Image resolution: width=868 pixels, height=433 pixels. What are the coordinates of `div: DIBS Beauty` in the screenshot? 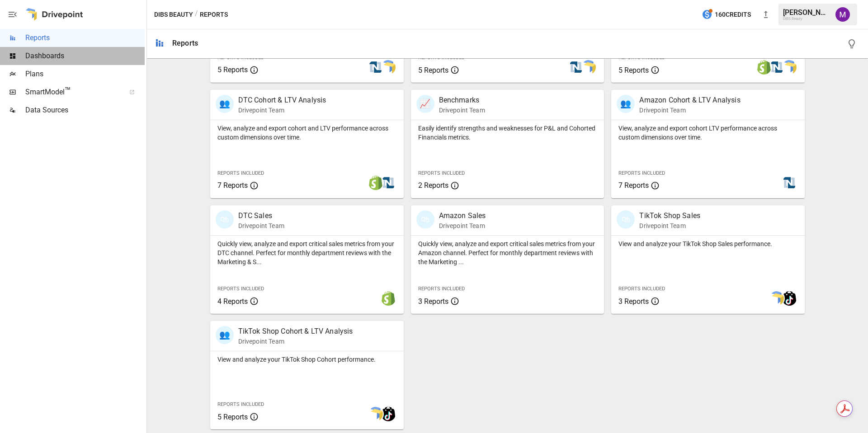 It's located at (806, 18).